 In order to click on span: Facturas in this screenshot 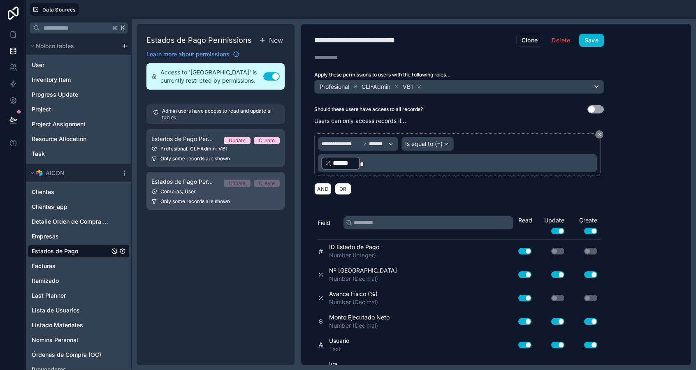, I will do `click(44, 266)`.